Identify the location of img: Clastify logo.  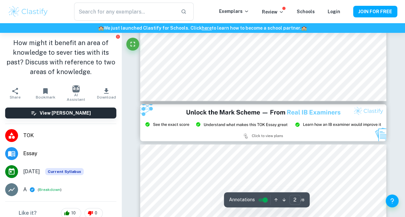
(28, 12).